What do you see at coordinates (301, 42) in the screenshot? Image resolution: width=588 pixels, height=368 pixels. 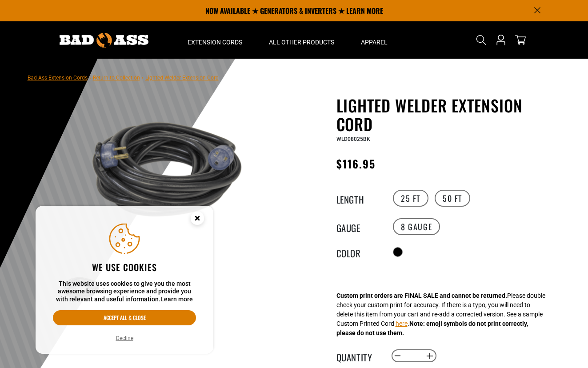 I see `span: All Other Products` at bounding box center [301, 42].